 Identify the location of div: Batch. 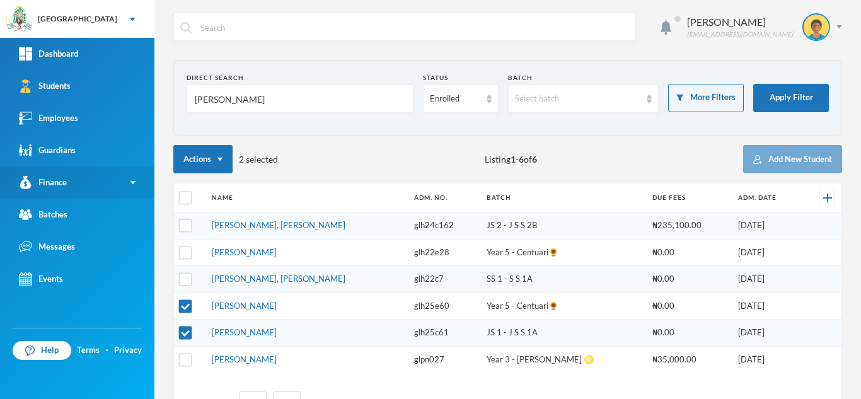
(584, 78).